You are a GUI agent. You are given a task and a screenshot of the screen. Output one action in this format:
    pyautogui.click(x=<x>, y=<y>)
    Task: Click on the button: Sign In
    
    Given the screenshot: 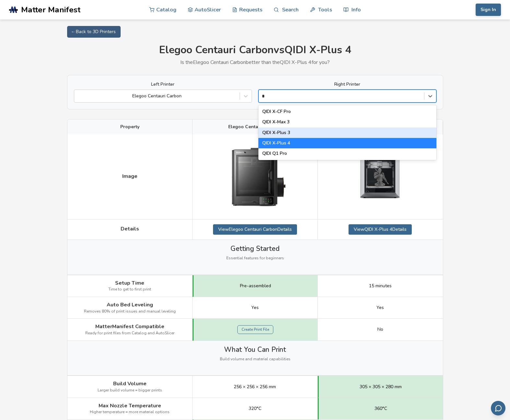 What is the action you would take?
    pyautogui.click(x=489, y=10)
    